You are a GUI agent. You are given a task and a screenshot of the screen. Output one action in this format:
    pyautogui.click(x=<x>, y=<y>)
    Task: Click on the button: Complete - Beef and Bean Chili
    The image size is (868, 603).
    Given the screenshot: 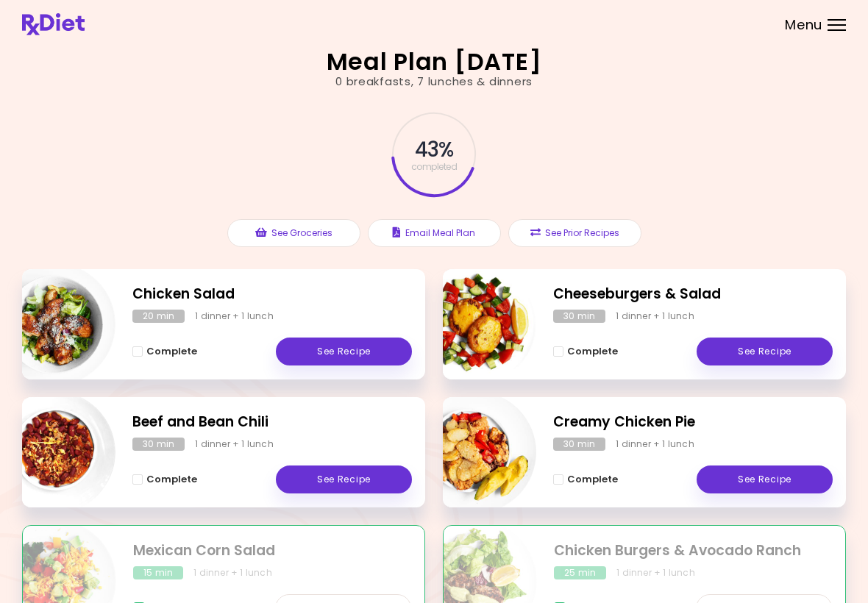 What is the action you would take?
    pyautogui.click(x=165, y=480)
    